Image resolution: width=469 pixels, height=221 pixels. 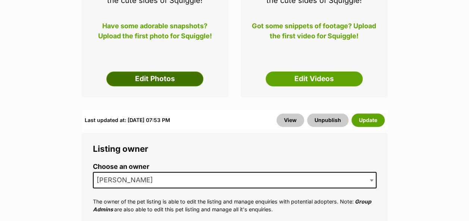 I want to click on label: Choose an owner, so click(x=234, y=167).